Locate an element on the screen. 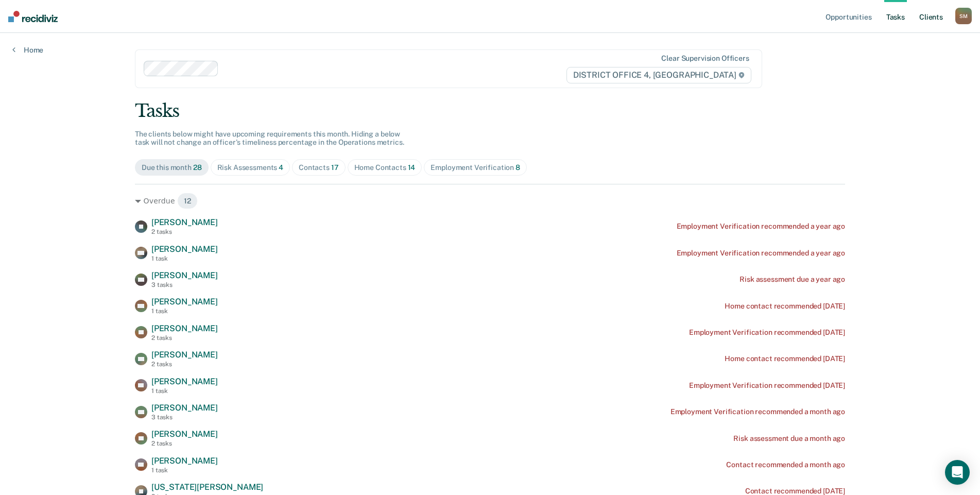  div: Home Contacts is located at coordinates (385, 168).